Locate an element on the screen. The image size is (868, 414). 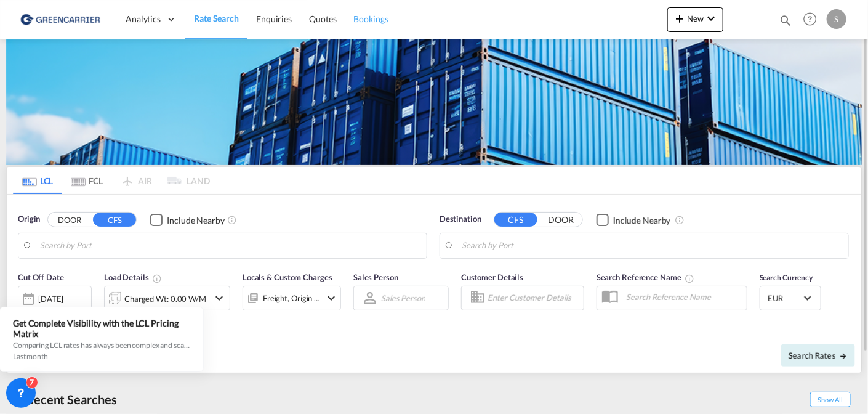
span: Locals & Custom Charges is located at coordinates (287, 277).